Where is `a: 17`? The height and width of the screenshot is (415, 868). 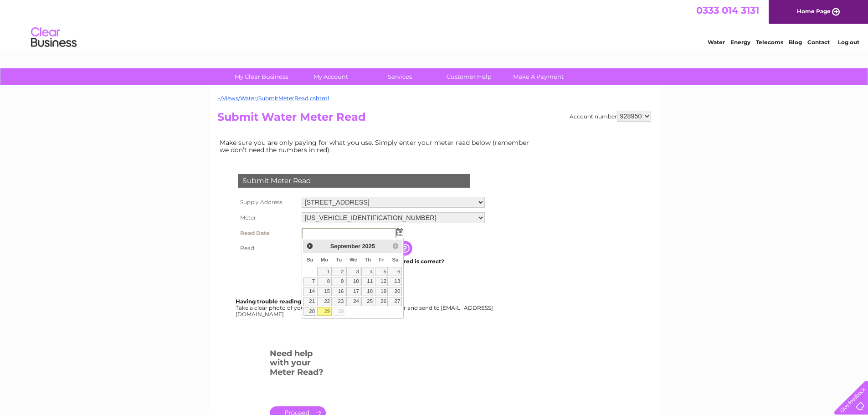 a: 17 is located at coordinates (353, 291).